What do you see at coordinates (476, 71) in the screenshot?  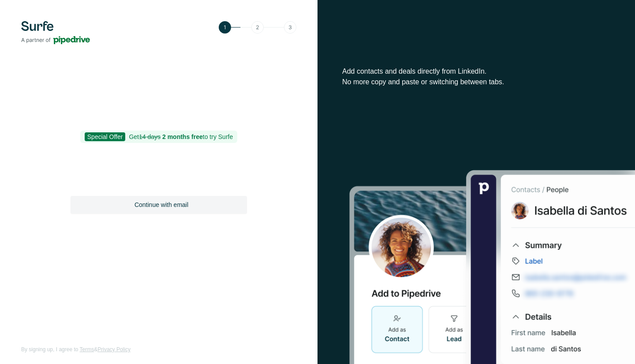 I see `p: Add contacts and deals directly from LinkedIn.` at bounding box center [476, 71].